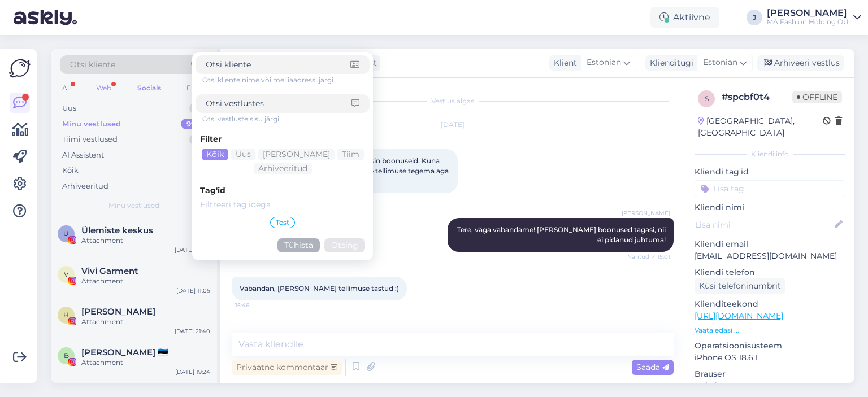 The height and width of the screenshot is (397, 868). What do you see at coordinates (104, 88) in the screenshot?
I see `div: Web` at bounding box center [104, 88].